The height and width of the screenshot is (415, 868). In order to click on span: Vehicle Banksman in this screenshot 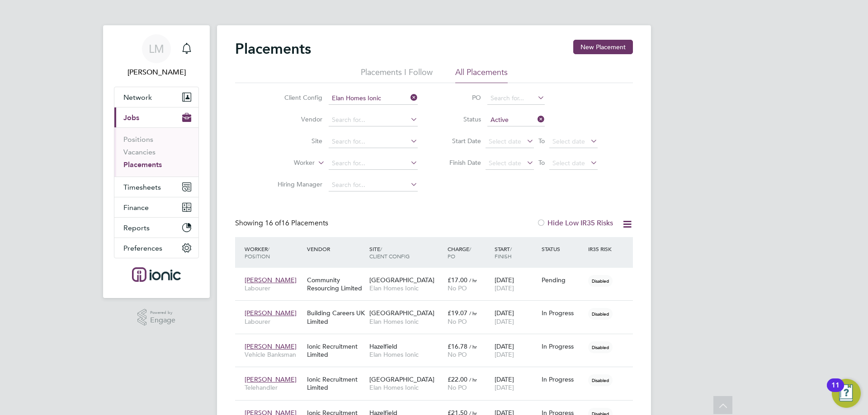, I will do `click(273, 355)`.